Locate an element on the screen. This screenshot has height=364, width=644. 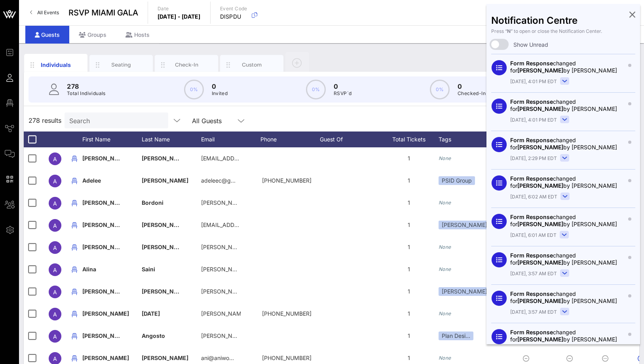
div: Tags is located at coordinates (472, 139).